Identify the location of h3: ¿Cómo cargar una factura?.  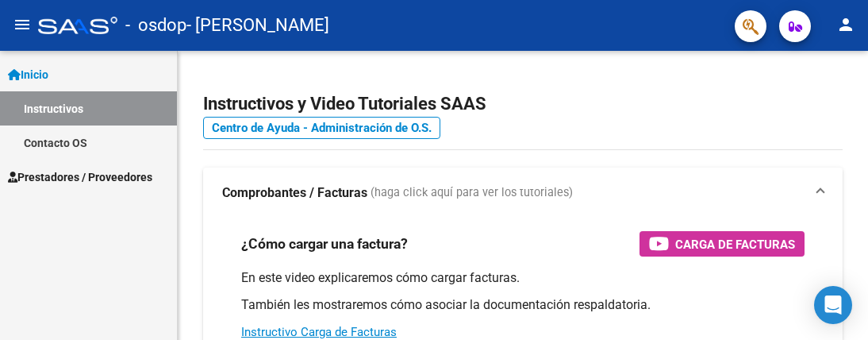
(324, 244).